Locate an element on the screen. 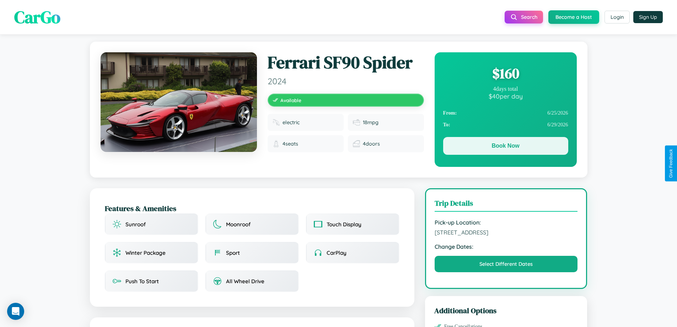 This screenshot has height=327, width=677. strong: From: is located at coordinates (450, 113).